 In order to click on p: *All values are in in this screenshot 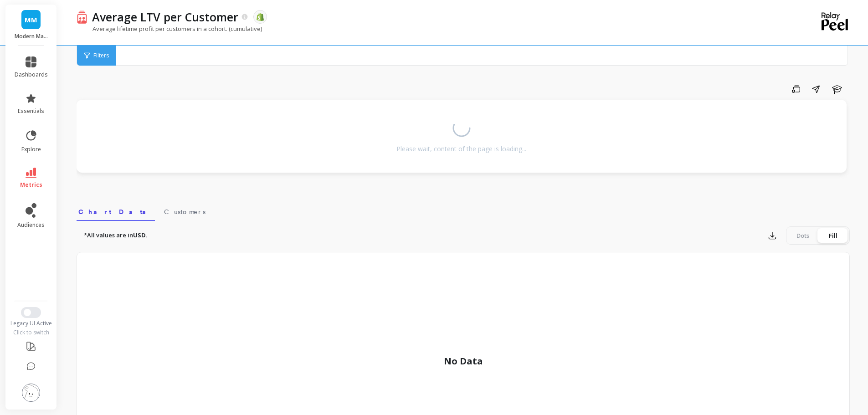, I will do `click(116, 236)`.